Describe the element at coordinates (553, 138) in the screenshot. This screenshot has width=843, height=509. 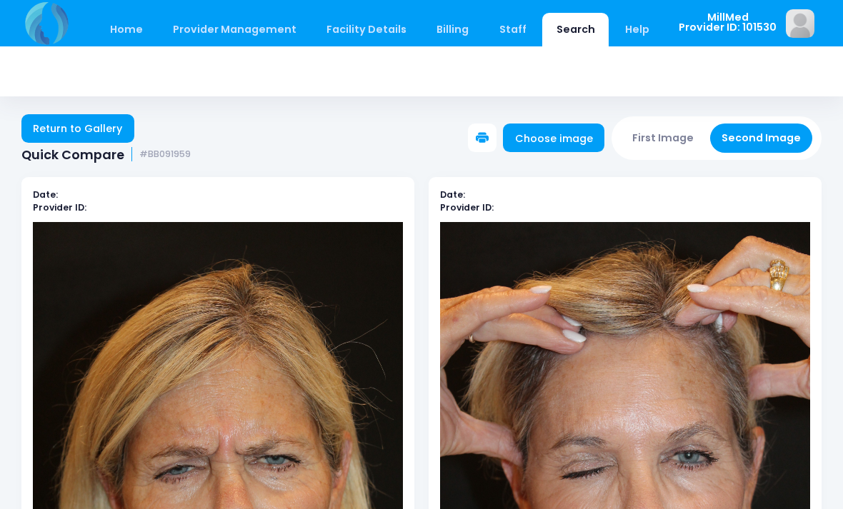
I see `a: Choose image` at that location.